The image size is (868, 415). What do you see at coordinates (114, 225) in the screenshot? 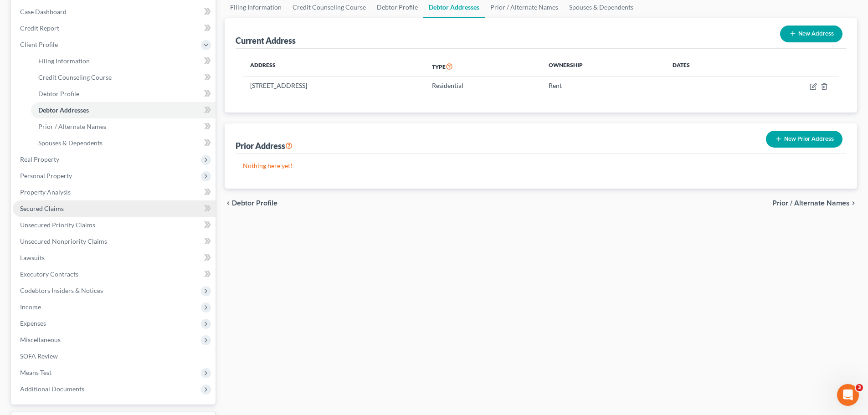
I see `a: Unsecured Priority Claims` at bounding box center [114, 225].